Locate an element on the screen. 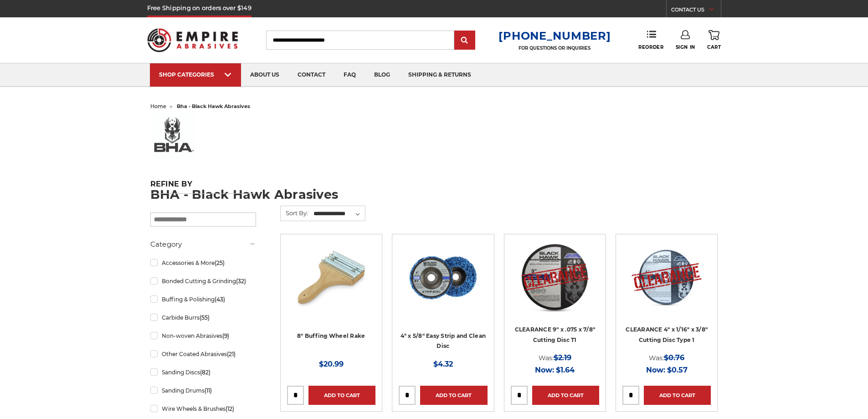  span: Cart is located at coordinates (714, 47).